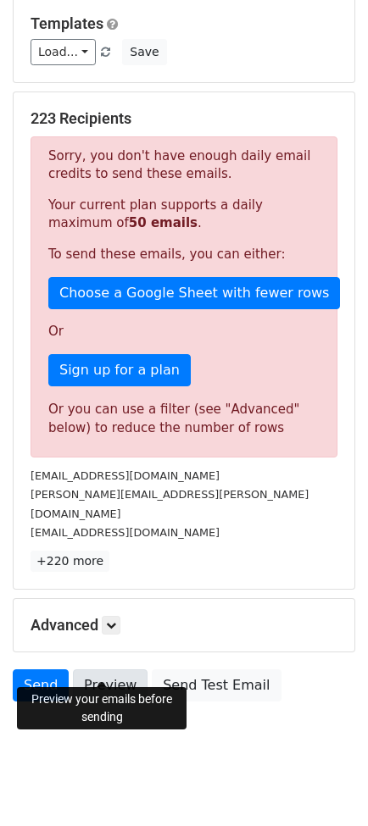  What do you see at coordinates (325, 785) in the screenshot?
I see `div: Chat Widget` at bounding box center [325, 785].